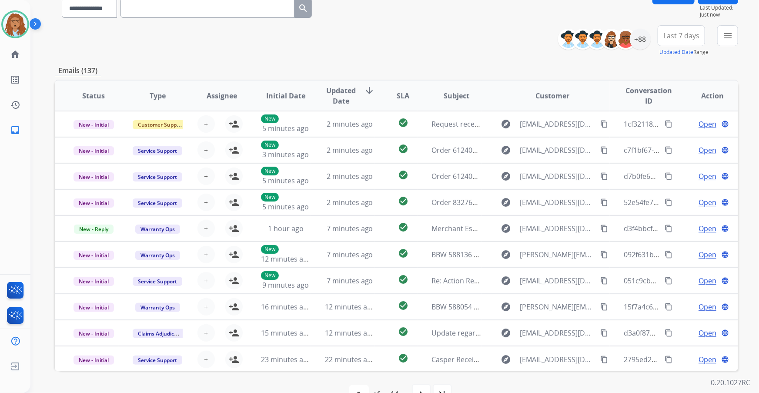  What do you see at coordinates (157, 96) in the screenshot?
I see `span: Type` at bounding box center [157, 96].